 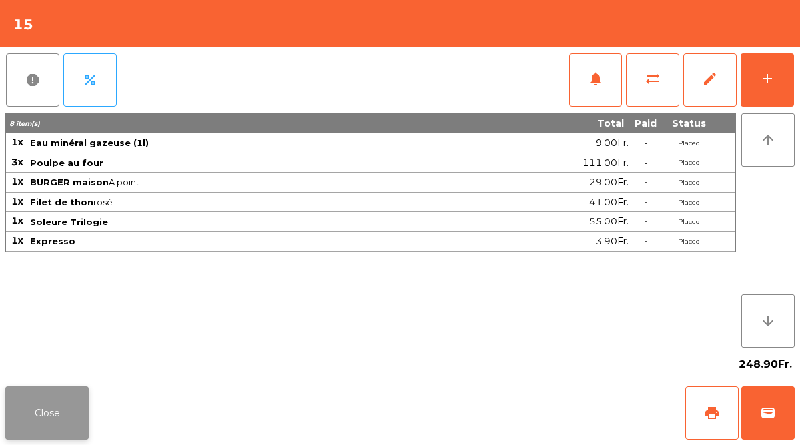 What do you see at coordinates (689, 123) in the screenshot?
I see `th: Status` at bounding box center [689, 123].